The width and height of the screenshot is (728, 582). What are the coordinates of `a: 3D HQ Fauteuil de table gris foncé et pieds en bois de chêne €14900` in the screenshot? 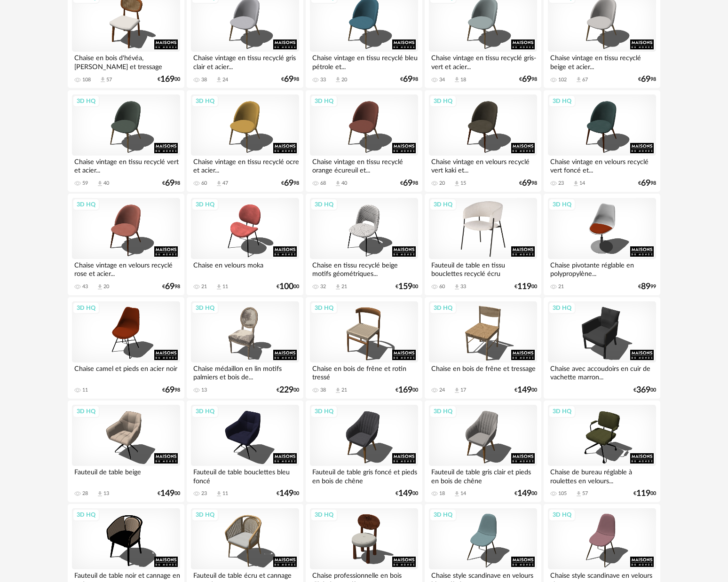 It's located at (364, 451).